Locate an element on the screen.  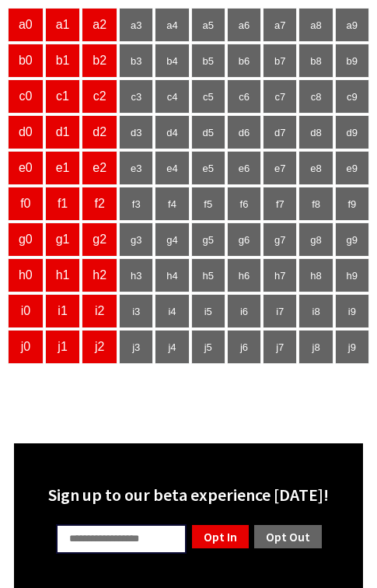
td: b6 is located at coordinates (244, 61).